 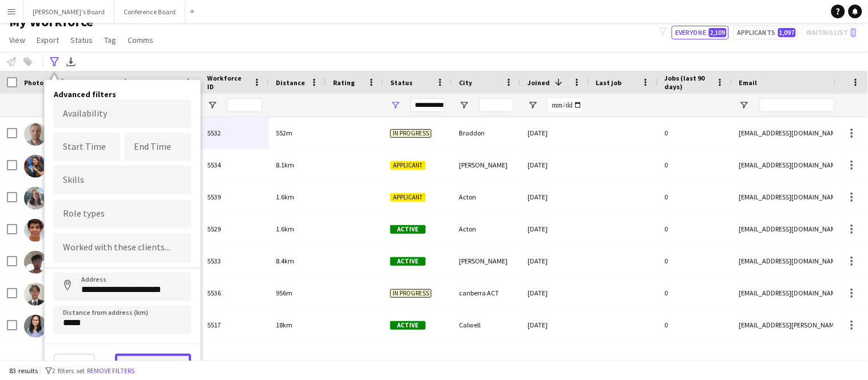 What do you see at coordinates (465, 82) in the screenshot?
I see `span: City` at bounding box center [465, 82].